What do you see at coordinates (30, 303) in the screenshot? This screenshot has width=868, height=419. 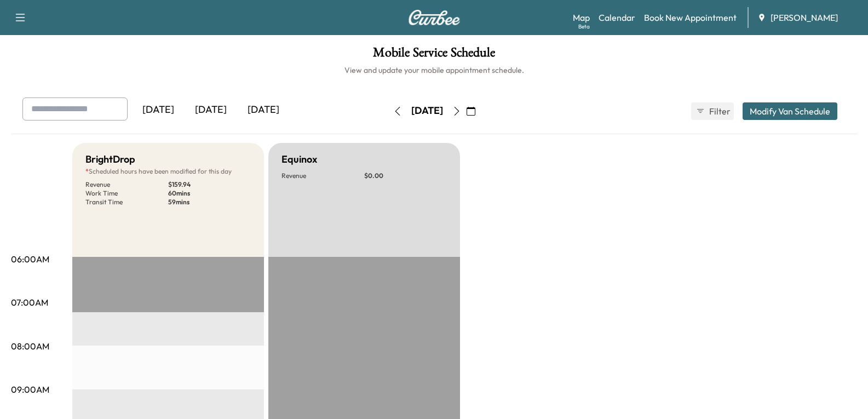 I see `p: 07:00AM` at bounding box center [30, 303].